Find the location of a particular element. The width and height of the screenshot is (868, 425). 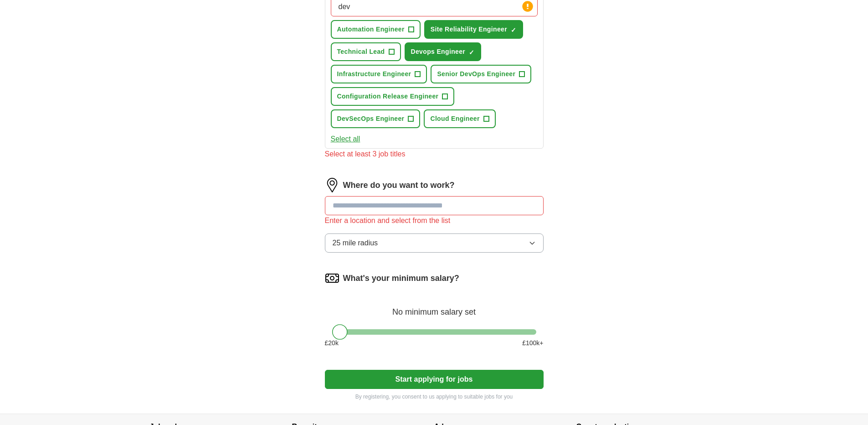

span: Technical Lead is located at coordinates (361, 52).